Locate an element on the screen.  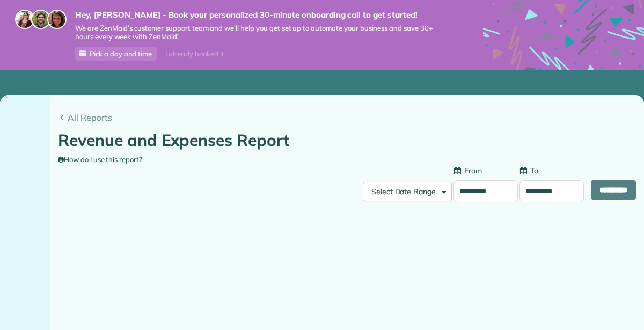
a: How do I use this report? is located at coordinates (100, 159).